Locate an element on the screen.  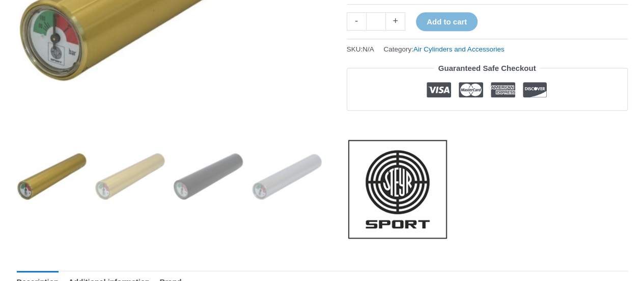
button: Add to cart is located at coordinates (446, 21).